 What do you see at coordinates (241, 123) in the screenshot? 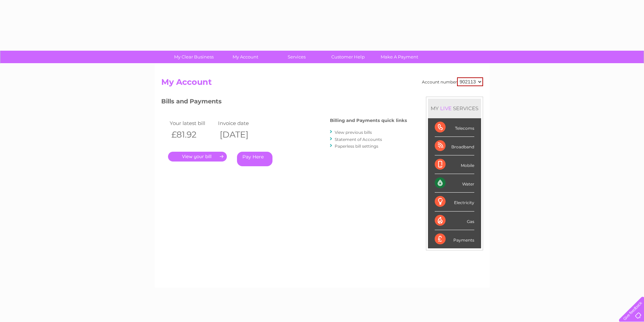
I see `td: Invoice date` at bounding box center [241, 123].